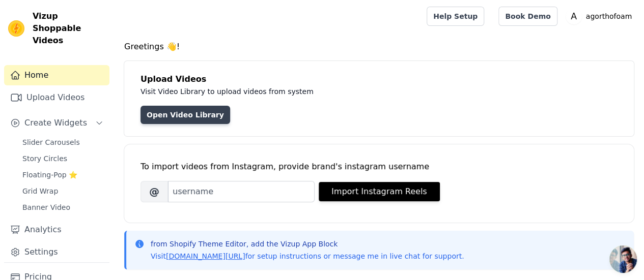 This screenshot has height=280, width=644. I want to click on span: Slider Carousels, so click(51, 143).